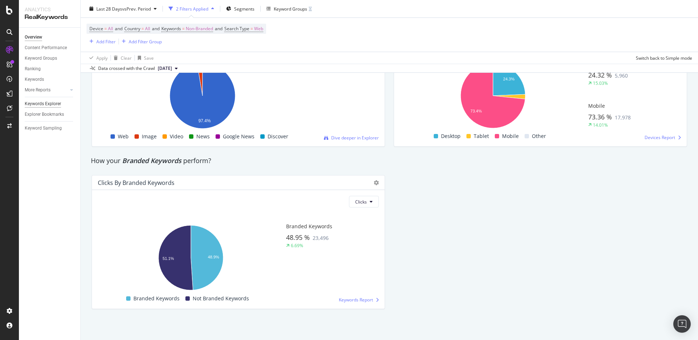 The image size is (698, 340). What do you see at coordinates (623, 117) in the screenshot?
I see `span: 17,978` at bounding box center [623, 117].